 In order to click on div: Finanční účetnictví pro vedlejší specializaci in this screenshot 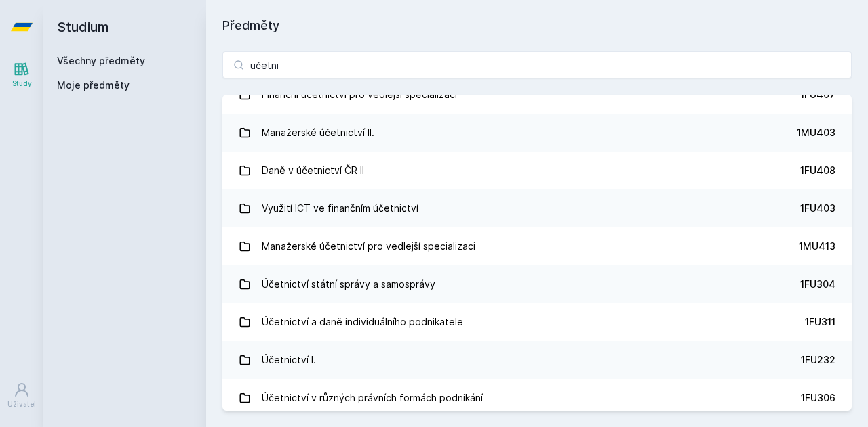, I will do `click(360, 95)`.